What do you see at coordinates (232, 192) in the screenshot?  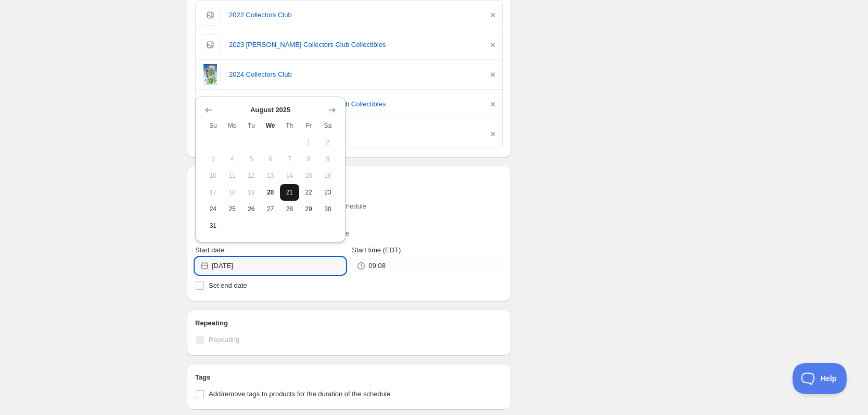 I see `button: Monday August 18 2025` at bounding box center [232, 192].